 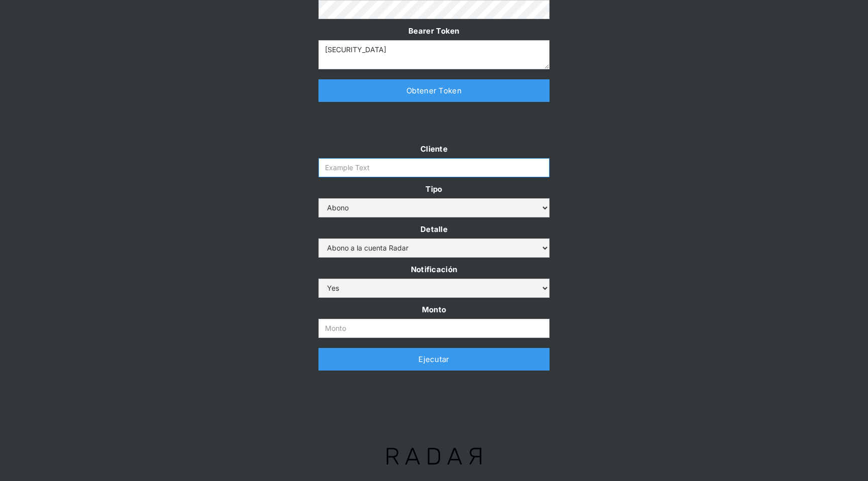 I want to click on label: Detalle, so click(x=434, y=229).